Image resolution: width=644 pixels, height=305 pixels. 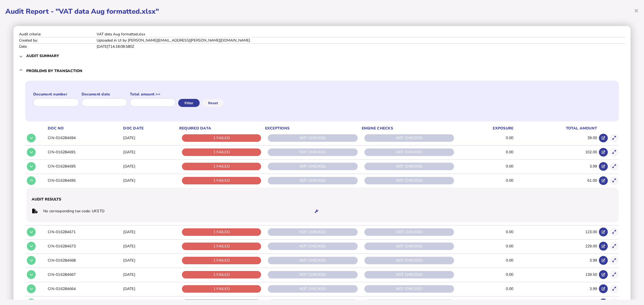 I want to click on div: 102.00, so click(x=555, y=152).